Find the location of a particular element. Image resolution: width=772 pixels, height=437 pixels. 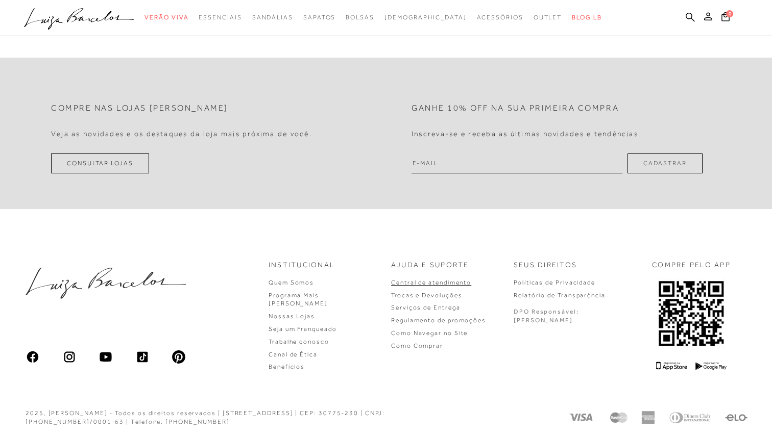

img: pinterest_ios_filled is located at coordinates (179, 357).